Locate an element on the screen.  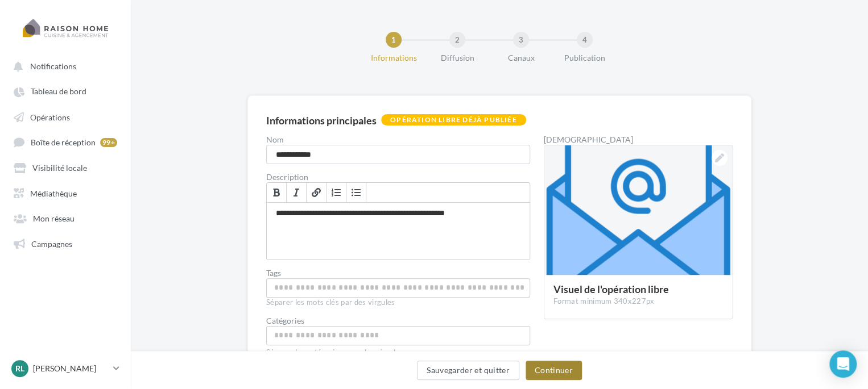
div: Choisissez une catégorie is located at coordinates (398, 336).